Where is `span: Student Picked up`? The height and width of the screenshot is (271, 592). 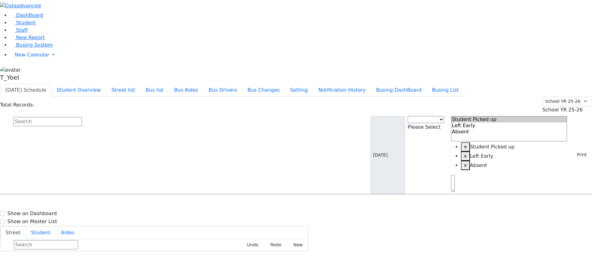
span: Student Picked up is located at coordinates (492, 147).